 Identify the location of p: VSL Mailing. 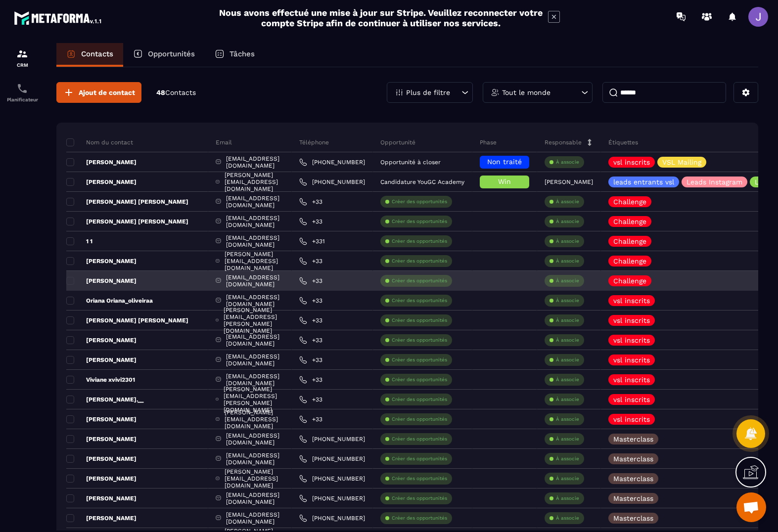
(681, 162).